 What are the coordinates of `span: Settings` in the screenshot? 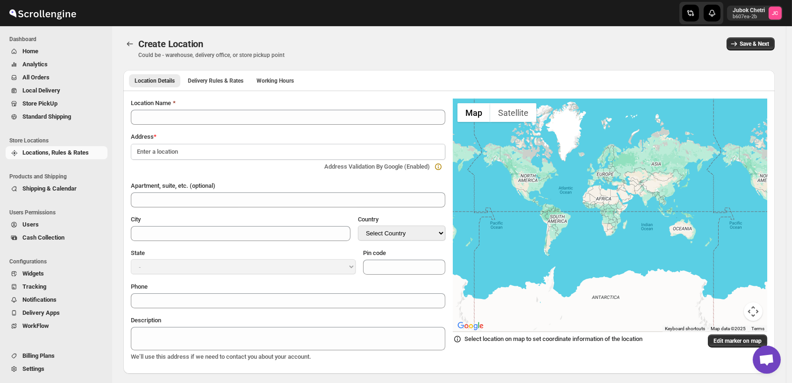 It's located at (33, 369).